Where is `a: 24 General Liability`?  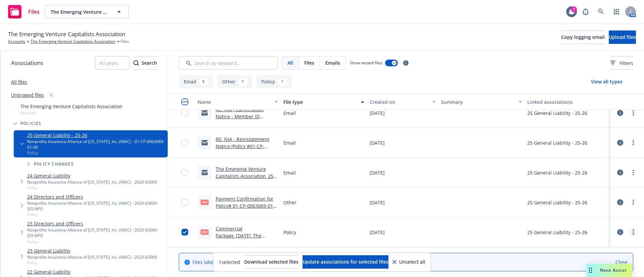
a: 24 General Liability is located at coordinates (92, 175).